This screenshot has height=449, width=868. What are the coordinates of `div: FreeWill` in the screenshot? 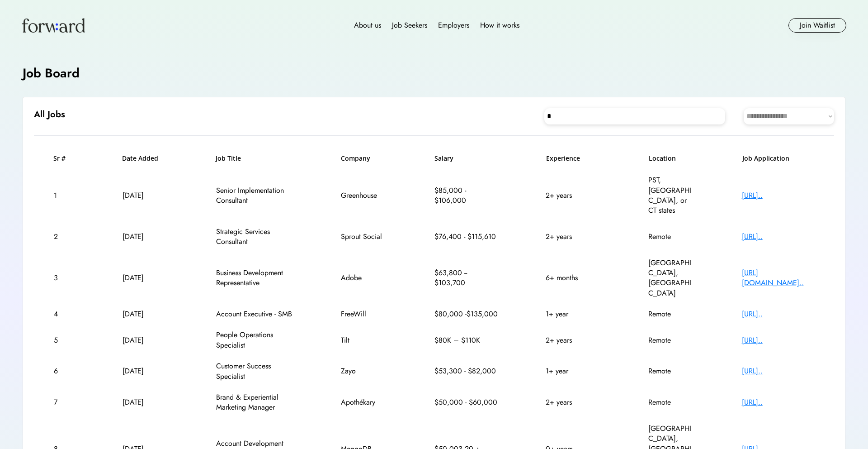 It's located at (364, 314).